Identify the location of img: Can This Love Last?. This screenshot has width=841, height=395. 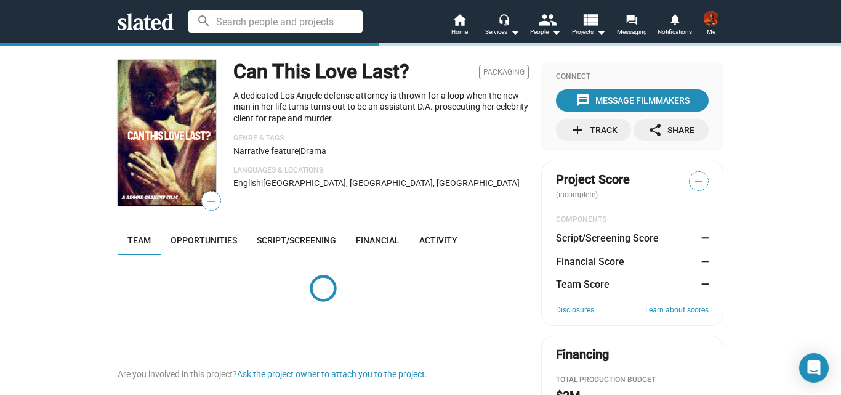
(167, 132).